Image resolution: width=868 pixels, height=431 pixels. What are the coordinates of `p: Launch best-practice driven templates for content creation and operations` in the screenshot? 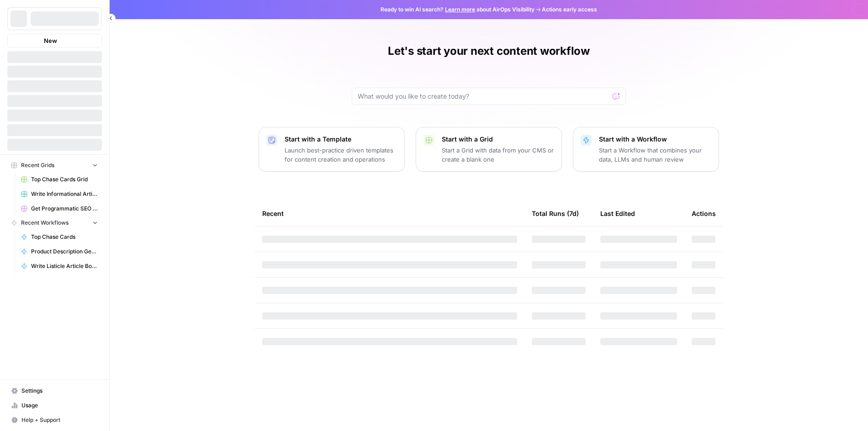 It's located at (341, 155).